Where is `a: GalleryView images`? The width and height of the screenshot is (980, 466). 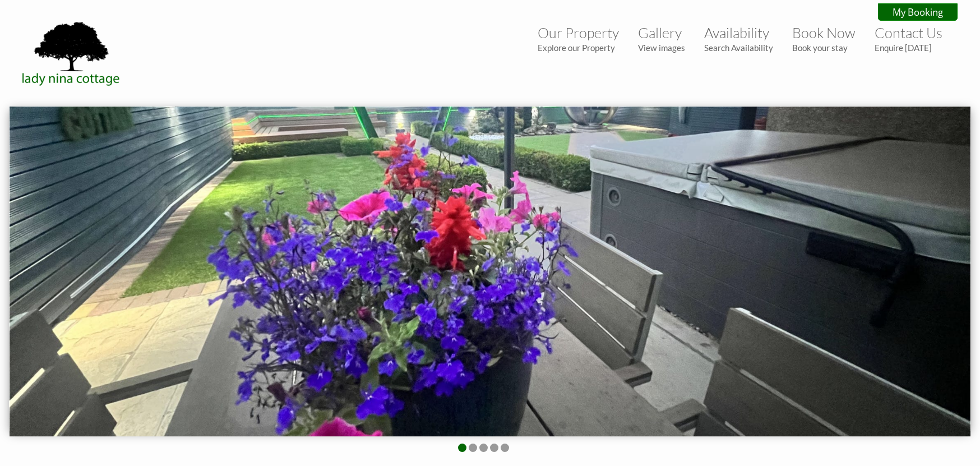 a: GalleryView images is located at coordinates (662, 38).